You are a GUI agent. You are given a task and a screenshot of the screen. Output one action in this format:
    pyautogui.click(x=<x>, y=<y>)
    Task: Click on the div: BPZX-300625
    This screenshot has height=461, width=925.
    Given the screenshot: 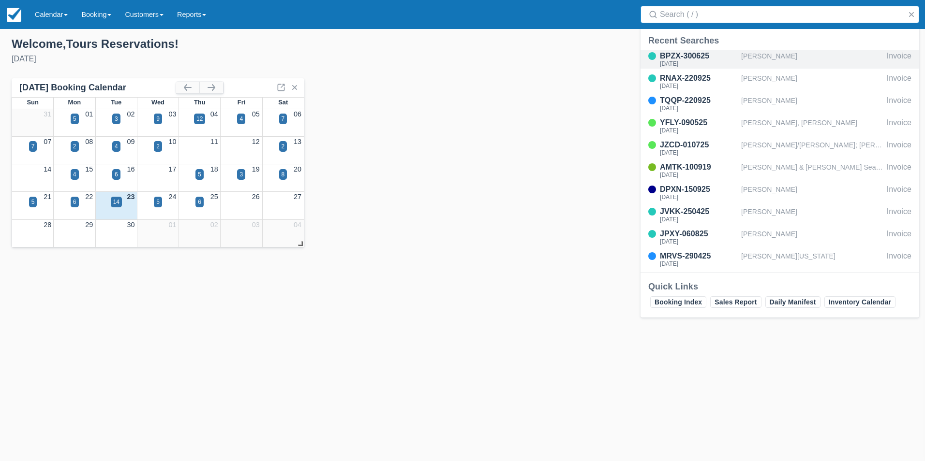 What is the action you would take?
    pyautogui.click(x=698, y=56)
    